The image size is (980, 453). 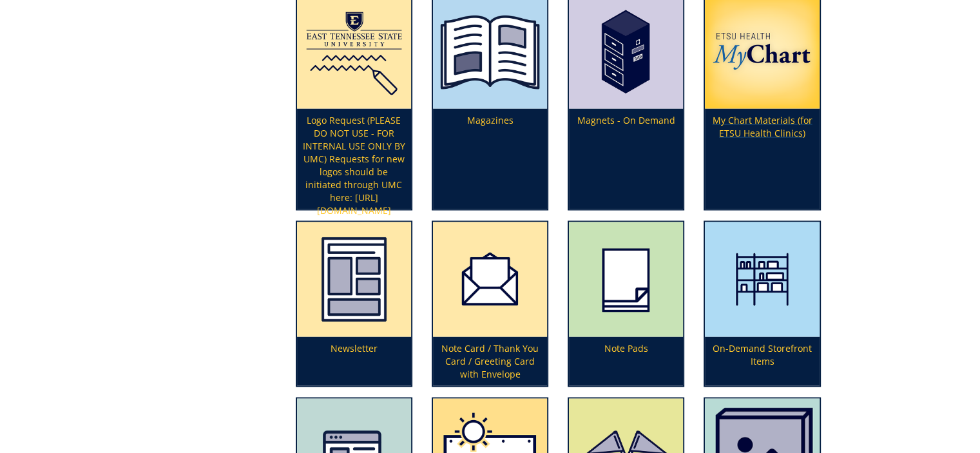 I want to click on p: Note Card / Thank You Card / Greeting Card with Envelope, so click(x=490, y=361).